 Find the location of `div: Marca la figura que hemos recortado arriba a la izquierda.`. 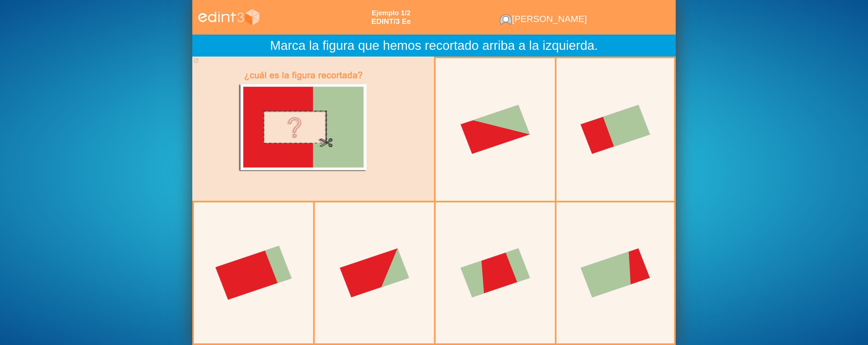

div: Marca la figura que hemos recortado arriba a la izquierda. is located at coordinates (434, 46).